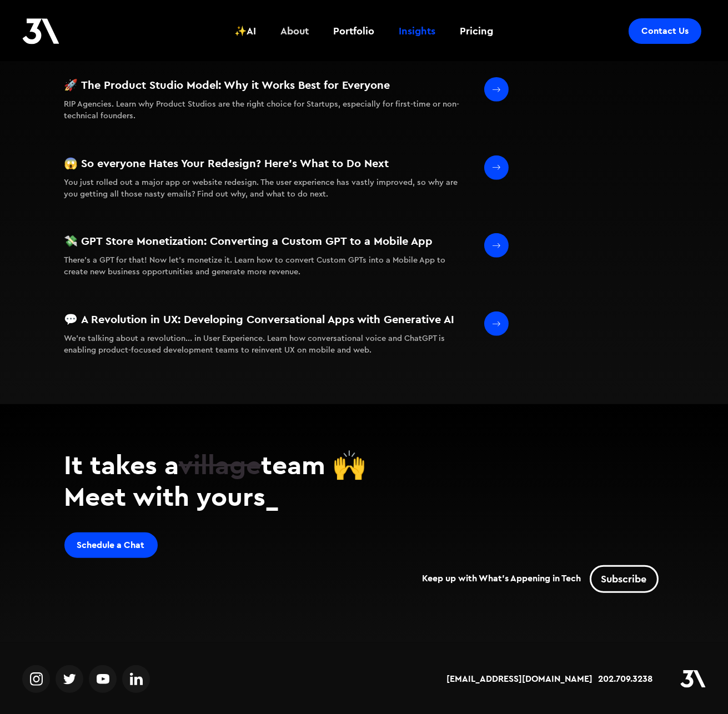  I want to click on a: ✨AI, so click(245, 31).